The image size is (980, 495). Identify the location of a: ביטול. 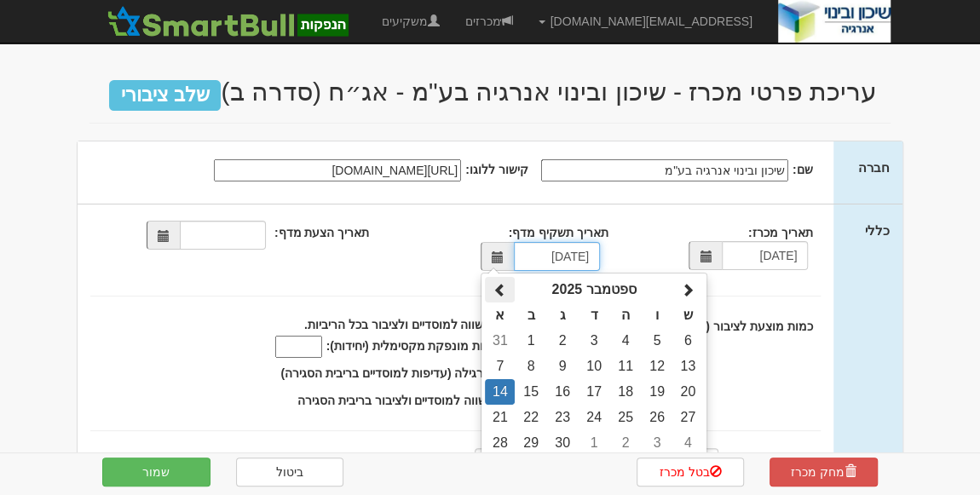
(290, 472).